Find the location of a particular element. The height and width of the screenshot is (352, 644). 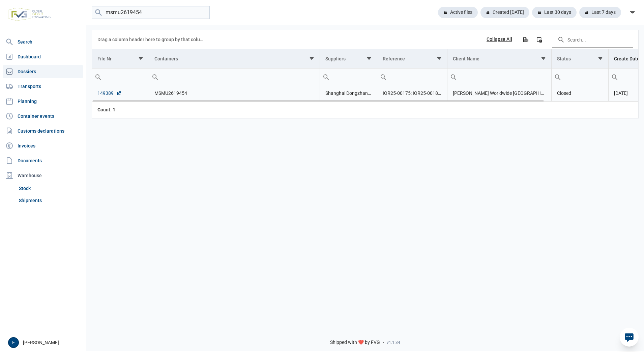

span: Show filter options for column 'Reference' is located at coordinates (439, 59).